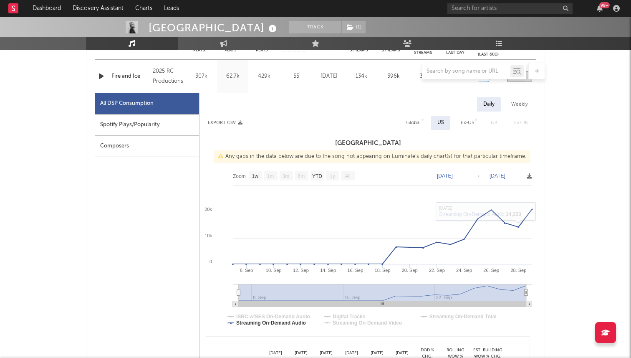 The height and width of the screenshot is (358, 631). I want to click on div: 99 +, so click(604, 5).